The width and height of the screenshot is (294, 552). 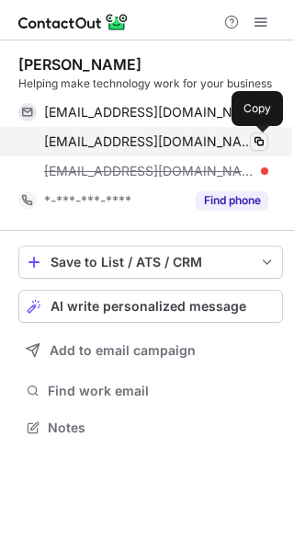 What do you see at coordinates (151, 391) in the screenshot?
I see `button: Find work email` at bounding box center [151, 391].